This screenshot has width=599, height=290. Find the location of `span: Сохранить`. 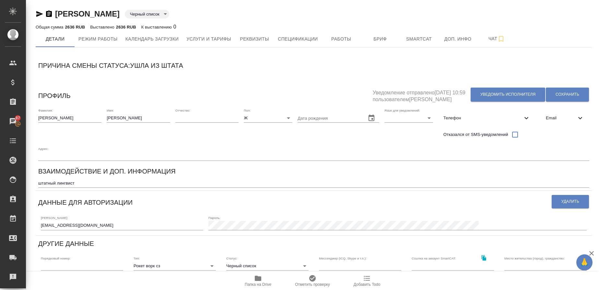

span: Сохранить is located at coordinates (567, 94).